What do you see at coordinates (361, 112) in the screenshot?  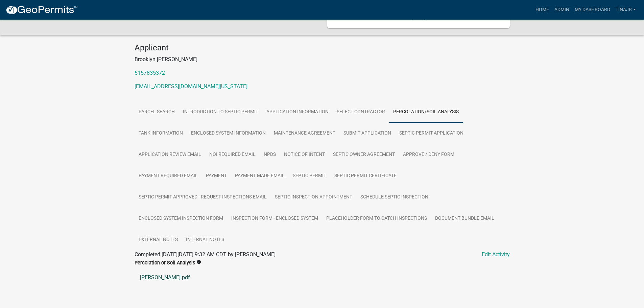 I see `a: Select contractor` at bounding box center [361, 112].